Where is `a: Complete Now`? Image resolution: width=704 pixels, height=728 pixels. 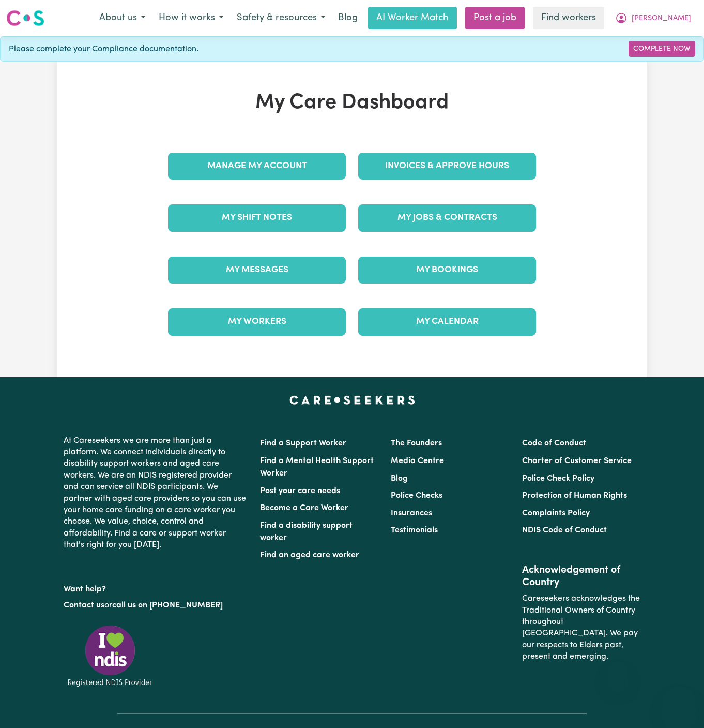
a: Complete Now is located at coordinates (662, 49).